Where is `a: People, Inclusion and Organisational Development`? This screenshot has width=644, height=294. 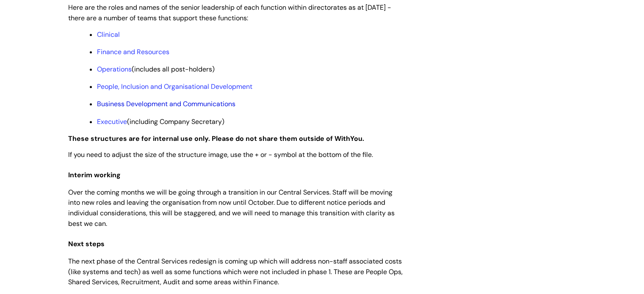 a: People, Inclusion and Organisational Development is located at coordinates (175, 86).